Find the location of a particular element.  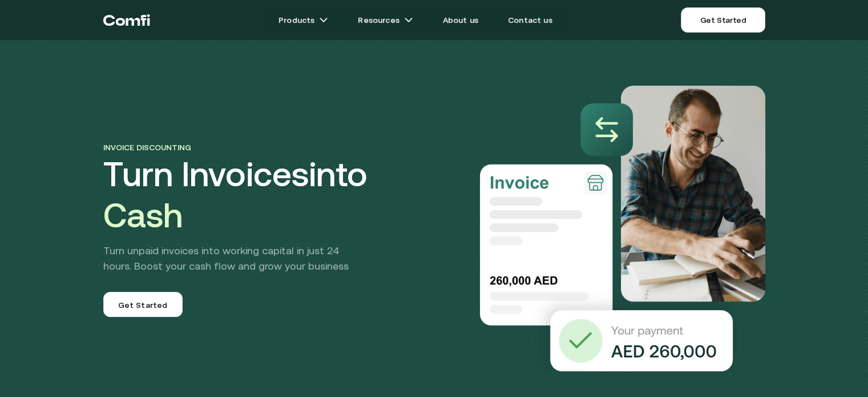

span: Invoice discounting is located at coordinates (148, 148).